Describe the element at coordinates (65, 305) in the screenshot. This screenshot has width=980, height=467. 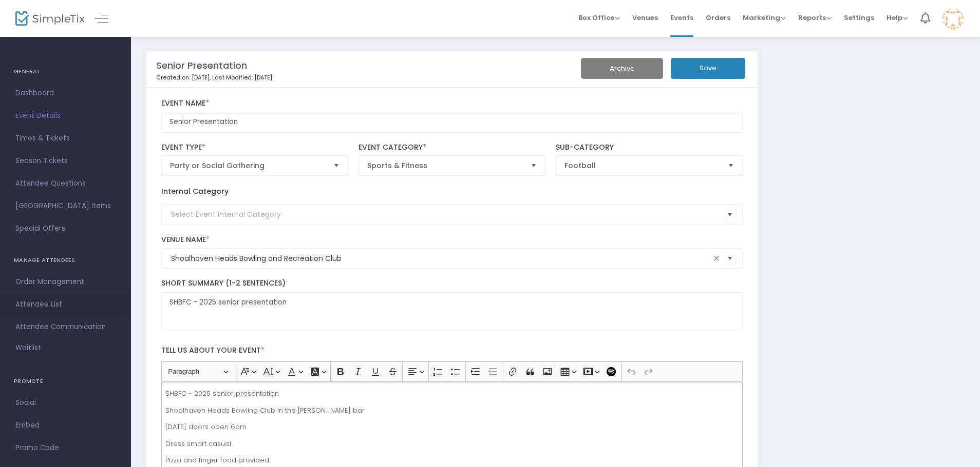
I see `span: Attendee List` at that location.